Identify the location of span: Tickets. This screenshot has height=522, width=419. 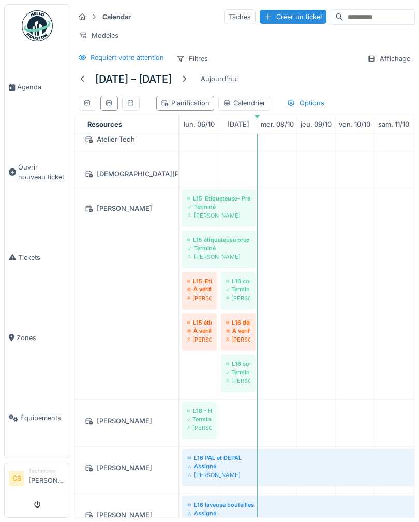
(42, 257).